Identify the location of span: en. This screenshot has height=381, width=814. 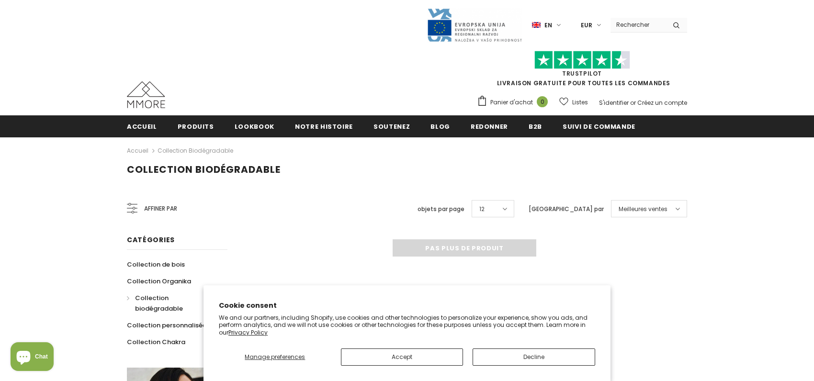
(548, 25).